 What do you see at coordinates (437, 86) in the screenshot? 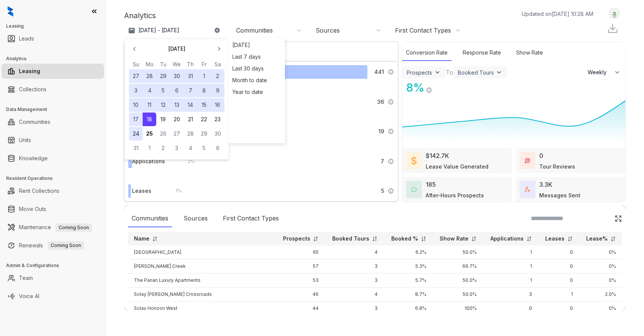
I see `img: Click Icon` at bounding box center [437, 86].